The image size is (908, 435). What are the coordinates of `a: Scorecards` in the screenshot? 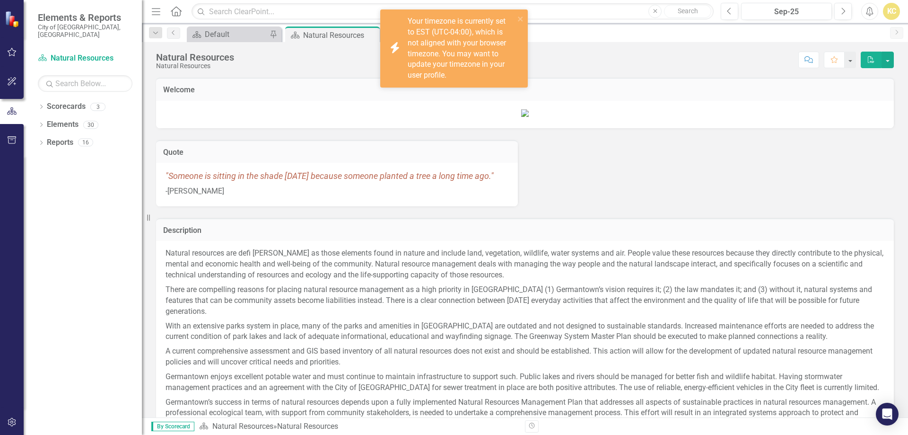 It's located at (66, 106).